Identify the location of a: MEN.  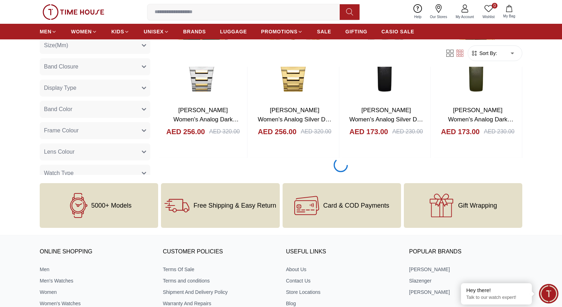
(48, 32).